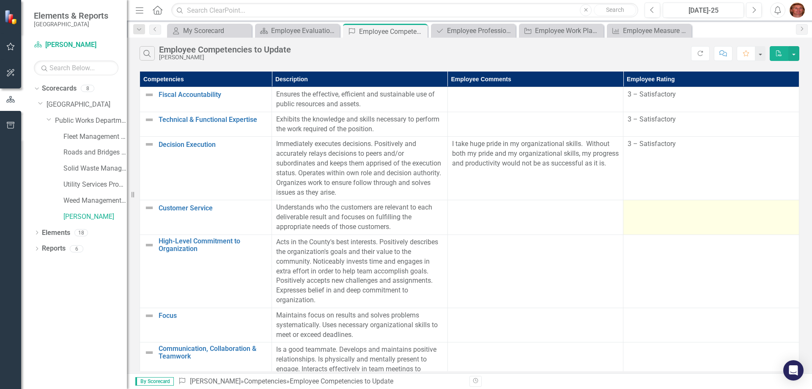  Describe the element at coordinates (95, 200) in the screenshot. I see `a: Weed Management Program` at that location.